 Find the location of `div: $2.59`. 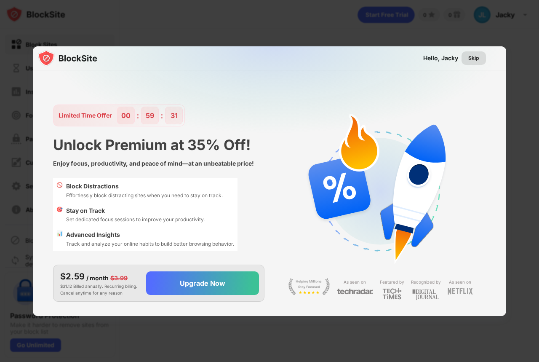

div: $2.59 is located at coordinates (72, 276).